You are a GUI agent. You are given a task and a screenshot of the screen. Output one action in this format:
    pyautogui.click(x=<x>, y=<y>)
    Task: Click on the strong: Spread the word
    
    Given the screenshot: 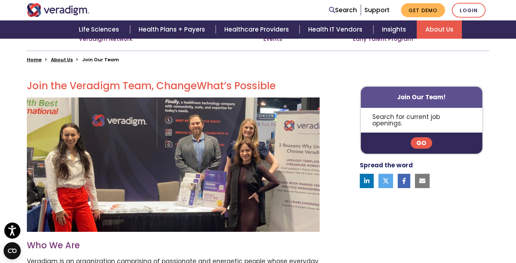 What is the action you would take?
    pyautogui.click(x=386, y=165)
    